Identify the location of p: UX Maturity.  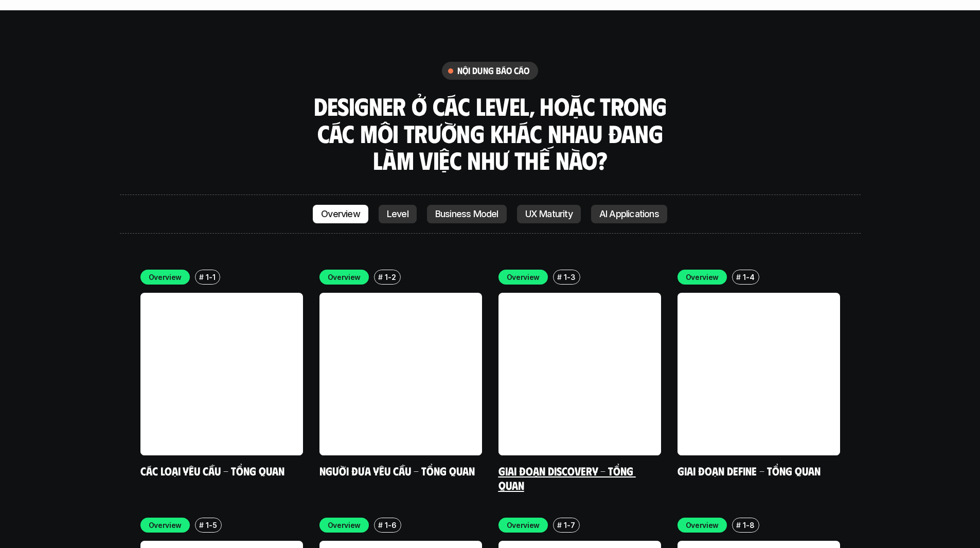
(549, 214).